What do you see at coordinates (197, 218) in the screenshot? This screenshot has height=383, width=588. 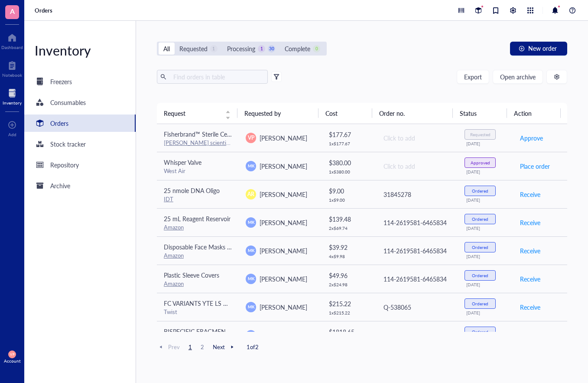 I see `span: 25 mL Reagent Reservoir` at bounding box center [197, 218].